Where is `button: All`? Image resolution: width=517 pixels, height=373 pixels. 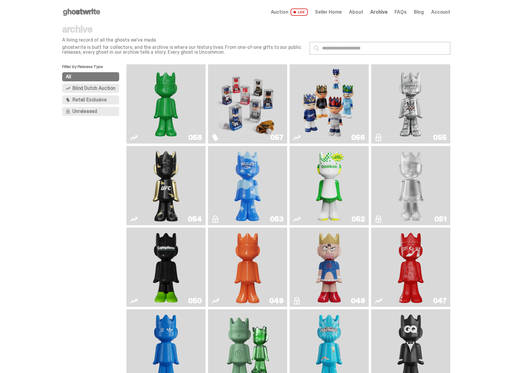 button: All is located at coordinates (91, 77).